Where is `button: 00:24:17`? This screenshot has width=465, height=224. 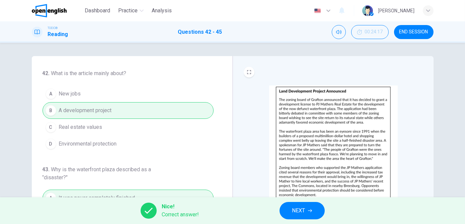
button: 00:24:17 is located at coordinates (370, 32).